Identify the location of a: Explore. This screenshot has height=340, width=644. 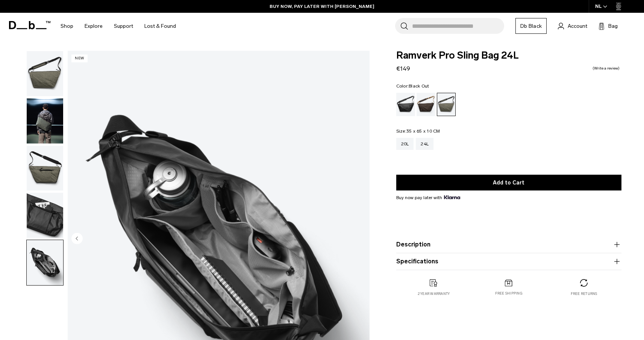
(93, 26).